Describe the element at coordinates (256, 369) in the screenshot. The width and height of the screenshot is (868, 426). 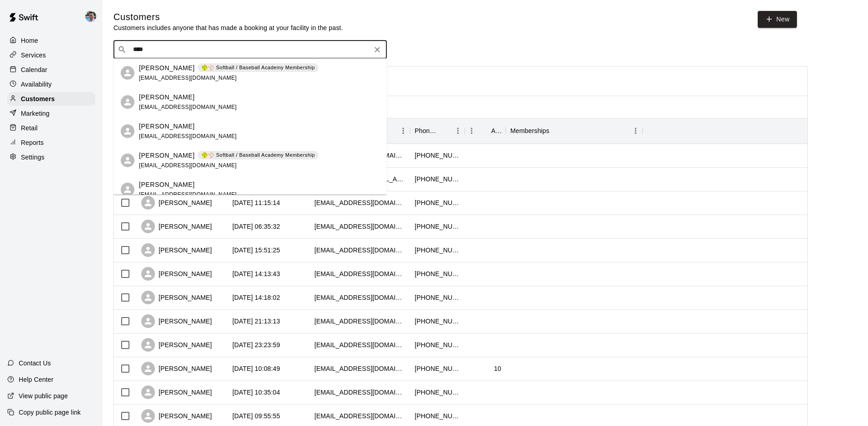
I see `div: 2025-06-26 10:08:49` at that location.